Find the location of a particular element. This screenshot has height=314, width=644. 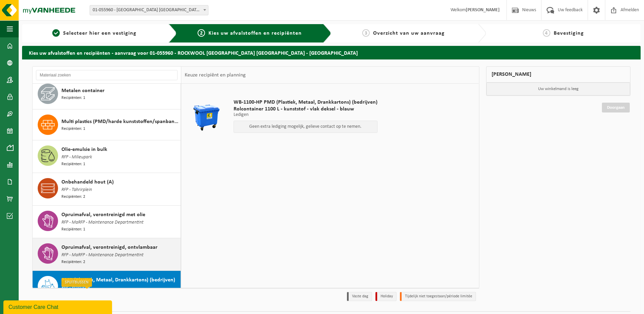

span: RFP - Produktie is located at coordinates (76, 288).